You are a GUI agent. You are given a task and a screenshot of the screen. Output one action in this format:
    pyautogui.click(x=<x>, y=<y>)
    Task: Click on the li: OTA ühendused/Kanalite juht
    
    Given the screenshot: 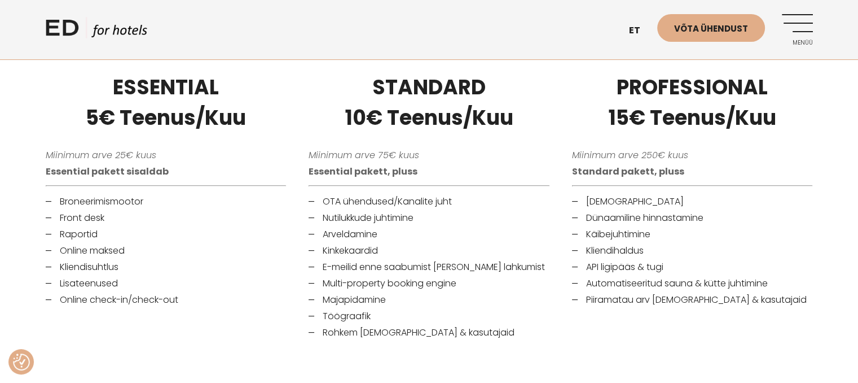 What is the action you would take?
    pyautogui.click(x=429, y=201)
    